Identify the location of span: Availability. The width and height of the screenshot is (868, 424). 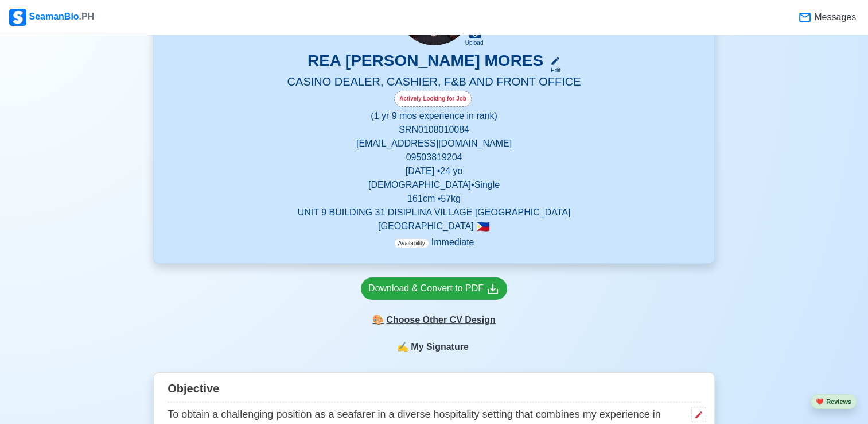
(412, 243).